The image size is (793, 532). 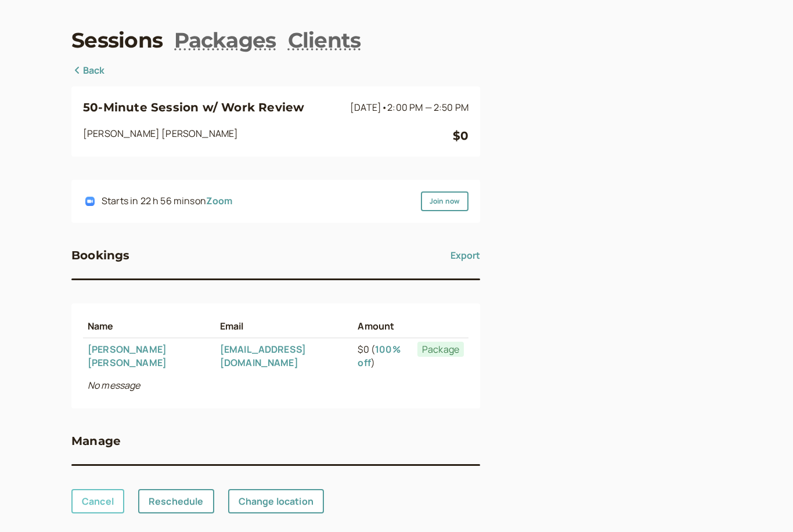 What do you see at coordinates (88, 71) in the screenshot?
I see `a: Back` at bounding box center [88, 71].